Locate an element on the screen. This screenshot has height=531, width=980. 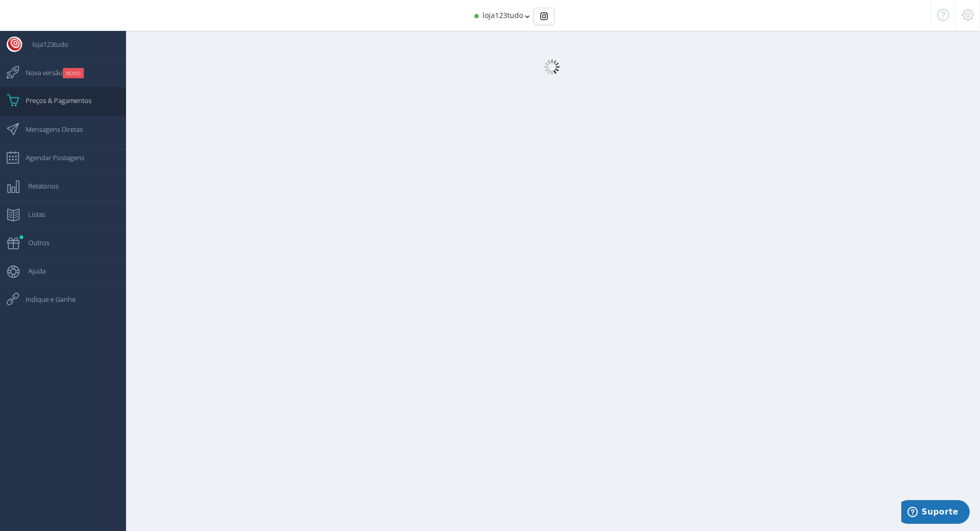
span: Relatórios is located at coordinates (38, 186).